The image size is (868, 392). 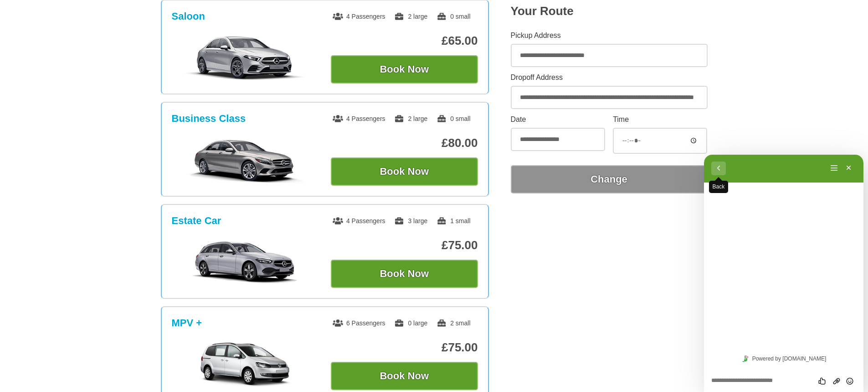 I want to click on span: 1 small, so click(x=453, y=220).